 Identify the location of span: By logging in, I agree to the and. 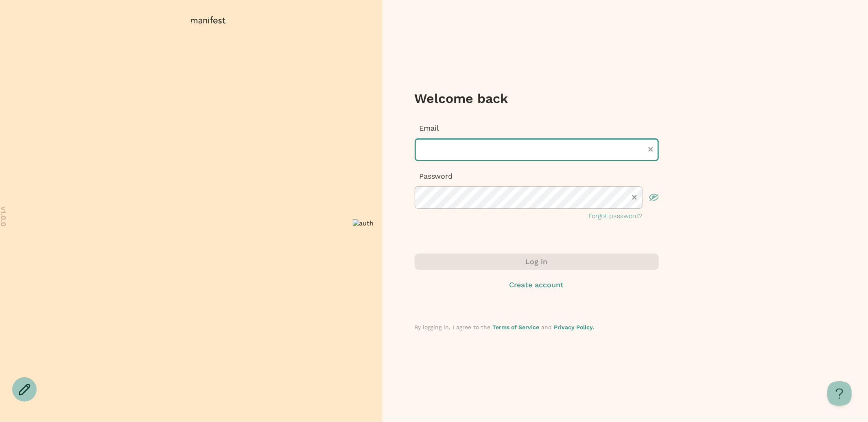
(504, 328).